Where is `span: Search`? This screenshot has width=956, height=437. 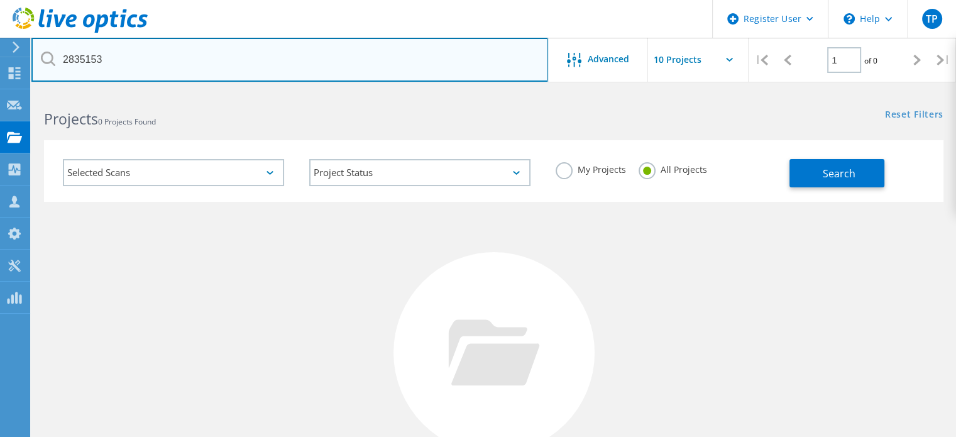
span: Search is located at coordinates (839, 173).